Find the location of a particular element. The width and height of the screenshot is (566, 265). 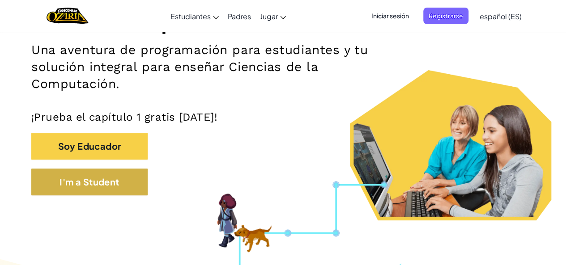

button: Iniciar sesión is located at coordinates (390, 16).